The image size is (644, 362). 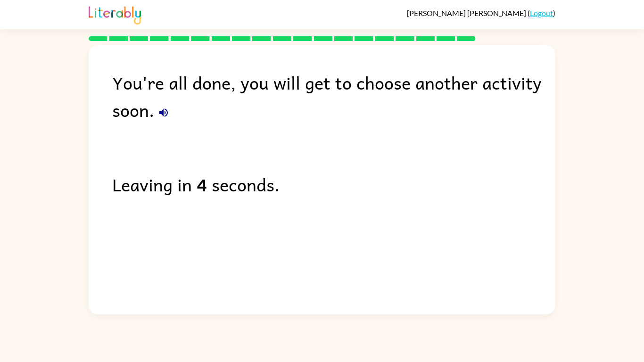 I want to click on div: You're all done, you will get to choose another activity soon., so click(x=334, y=96).